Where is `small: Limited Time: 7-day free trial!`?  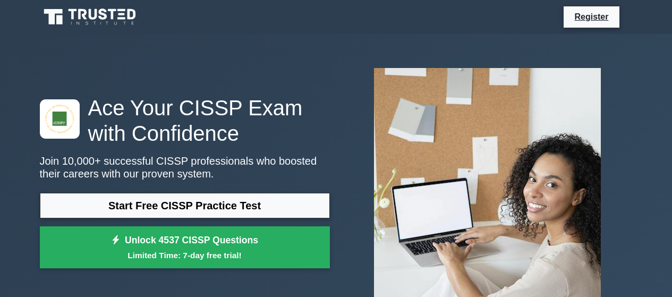
small: Limited Time: 7-day free trial! is located at coordinates (185, 255).